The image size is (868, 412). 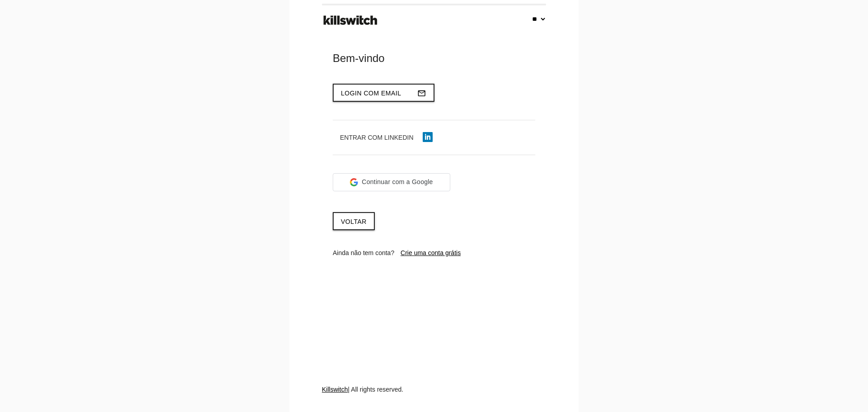 I want to click on div: Continuar com a Google, so click(x=391, y=182).